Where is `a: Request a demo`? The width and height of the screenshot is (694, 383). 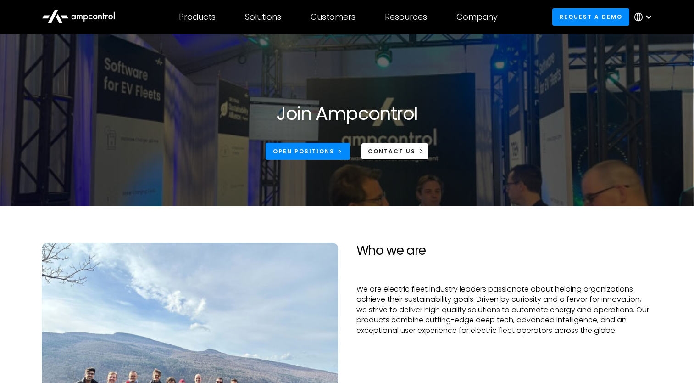
a: Request a demo is located at coordinates (591, 17).